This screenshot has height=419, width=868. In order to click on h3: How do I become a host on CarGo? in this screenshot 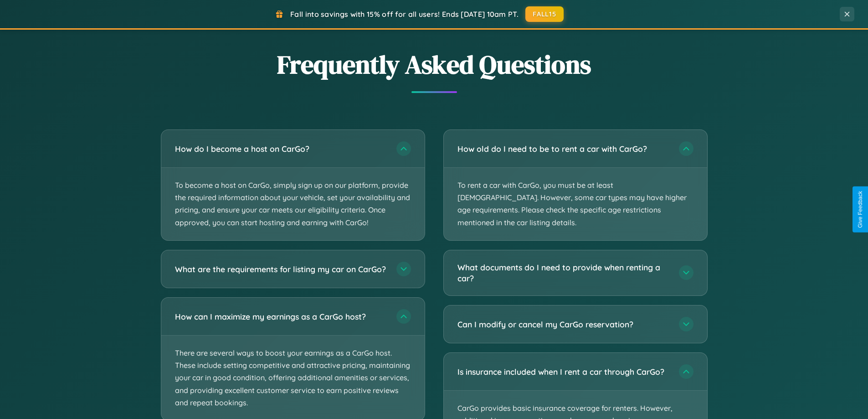, I will do `click(281, 149)`.